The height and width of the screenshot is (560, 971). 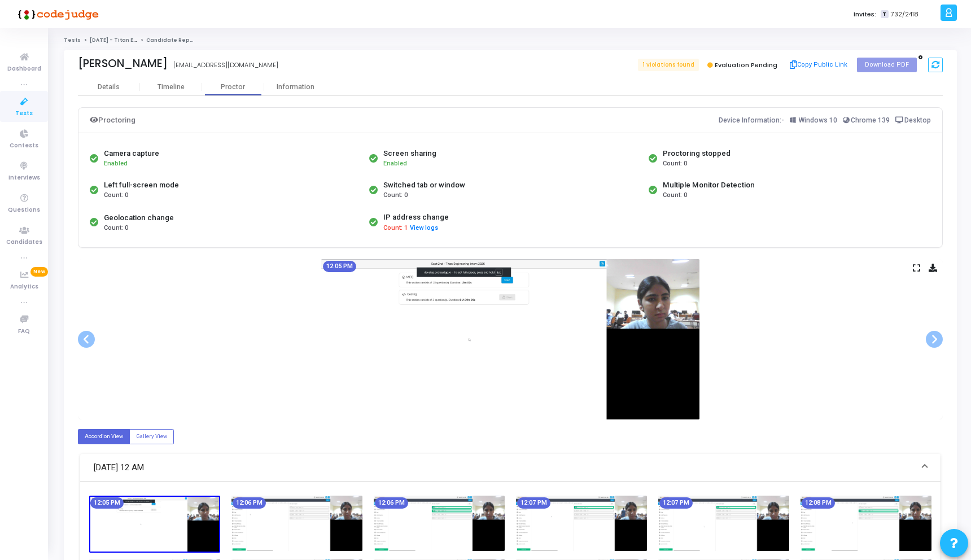 I want to click on span: Analytics, so click(x=24, y=287).